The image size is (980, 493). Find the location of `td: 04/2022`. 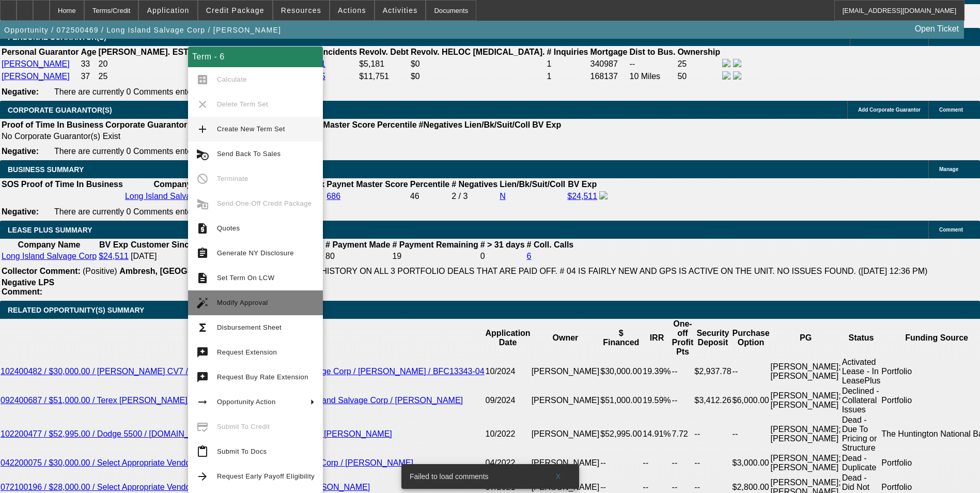

td: 04/2022 is located at coordinates (508, 463).